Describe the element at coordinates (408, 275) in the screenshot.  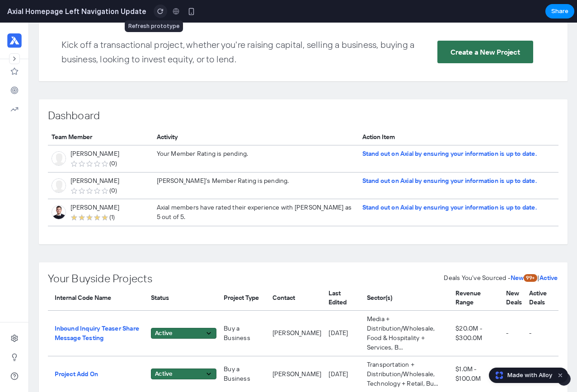
I see `th: Sector(s)` at that location.